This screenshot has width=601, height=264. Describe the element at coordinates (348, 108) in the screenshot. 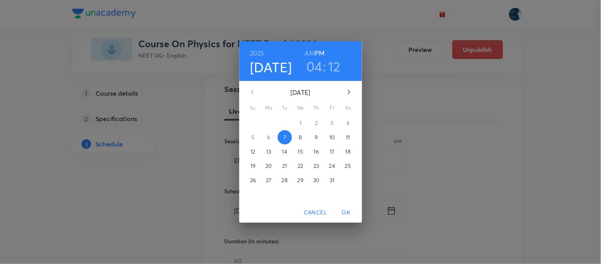

I see `span: Sa` at that location.